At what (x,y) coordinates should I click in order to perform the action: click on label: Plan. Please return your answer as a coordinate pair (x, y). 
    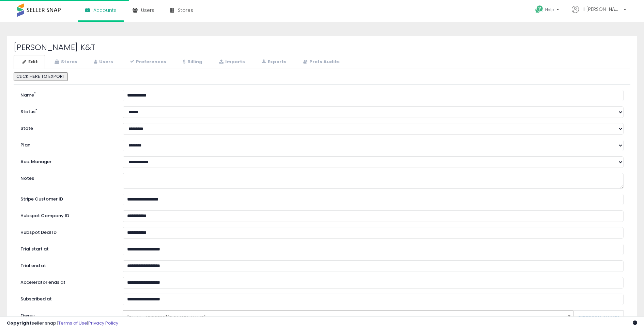
    Looking at the image, I should click on (67, 144).